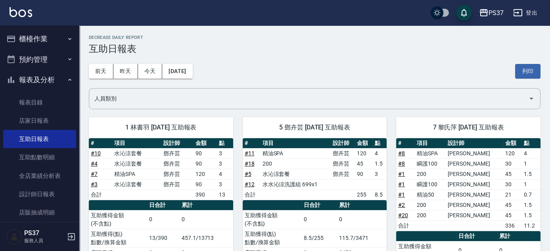 This screenshot has width=550, height=251. I want to click on a: #20, so click(403, 215).